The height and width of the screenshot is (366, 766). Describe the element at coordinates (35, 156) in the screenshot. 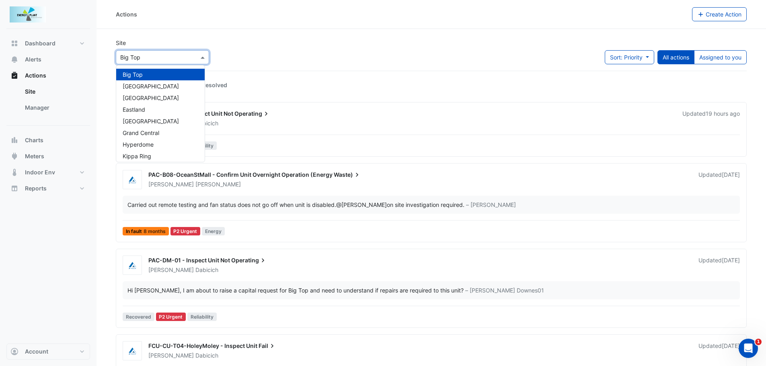

I see `span: Meters` at that location.